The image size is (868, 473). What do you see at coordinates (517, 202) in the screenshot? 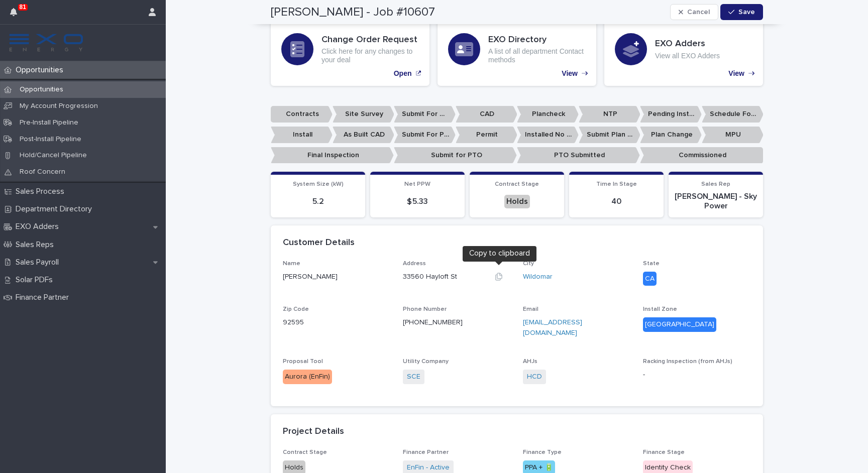
I see `div: Holds` at bounding box center [517, 202].